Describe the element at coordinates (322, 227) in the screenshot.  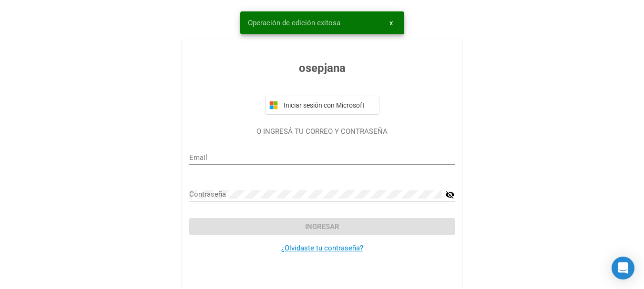
I see `button: Ingresar` at that location.